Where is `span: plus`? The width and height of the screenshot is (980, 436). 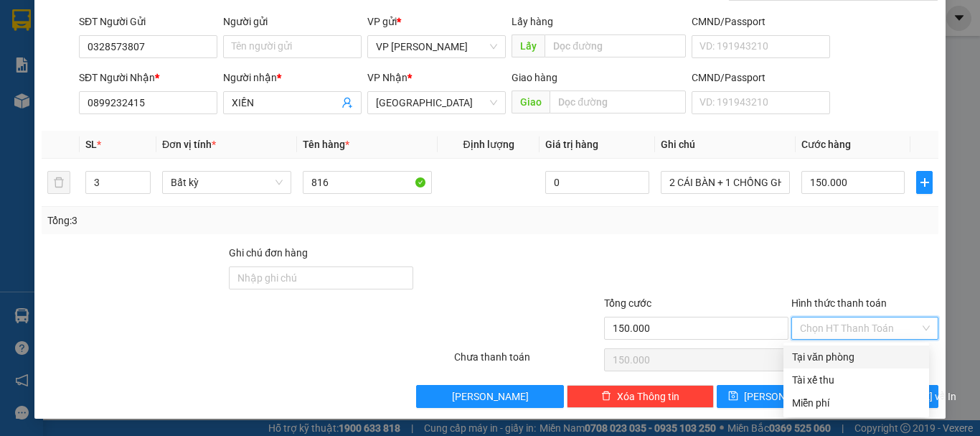 span: plus is located at coordinates (924, 182).